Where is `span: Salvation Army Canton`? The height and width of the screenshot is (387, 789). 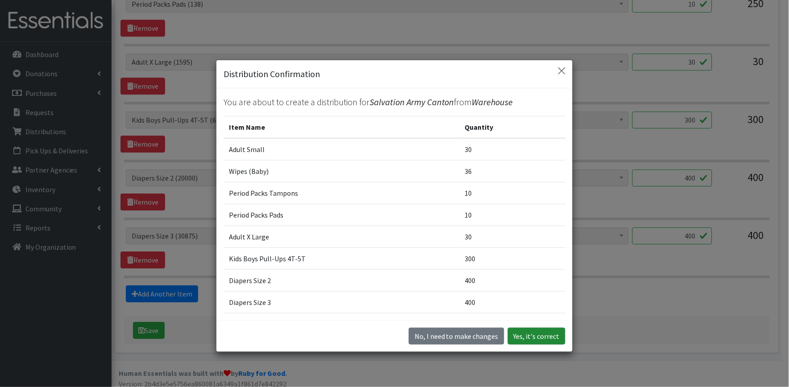
span: Salvation Army Canton is located at coordinates (412, 102).